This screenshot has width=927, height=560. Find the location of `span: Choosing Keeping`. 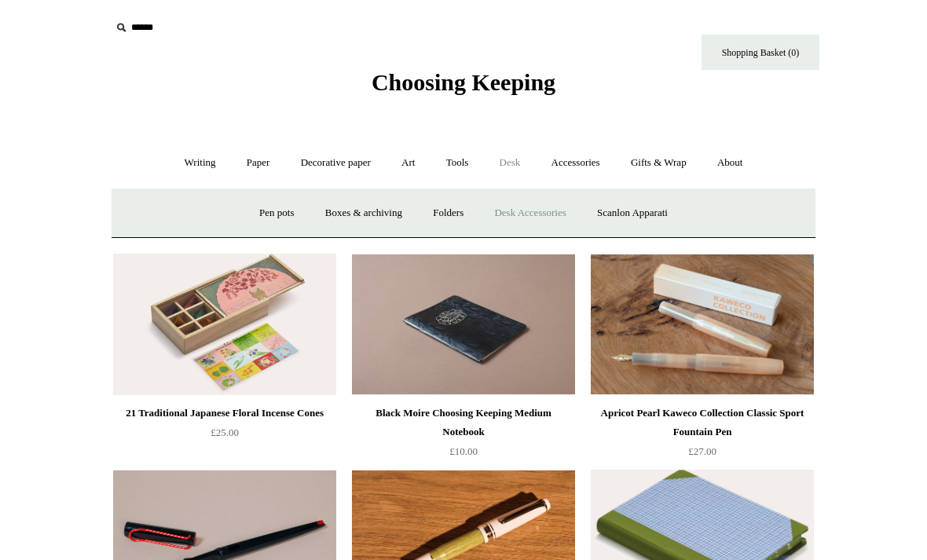

span: Choosing Keeping is located at coordinates (464, 82).